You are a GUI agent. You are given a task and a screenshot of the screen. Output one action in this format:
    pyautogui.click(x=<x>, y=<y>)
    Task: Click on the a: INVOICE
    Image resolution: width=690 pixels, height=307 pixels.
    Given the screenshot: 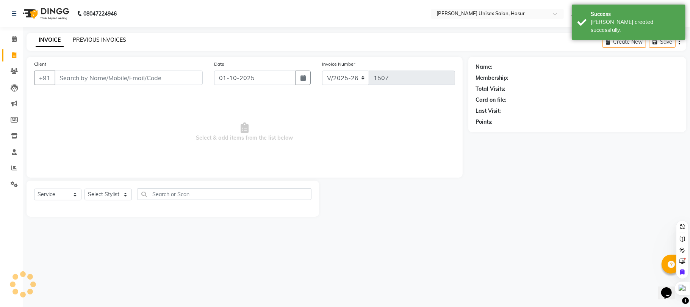 What is the action you would take?
    pyautogui.click(x=50, y=40)
    